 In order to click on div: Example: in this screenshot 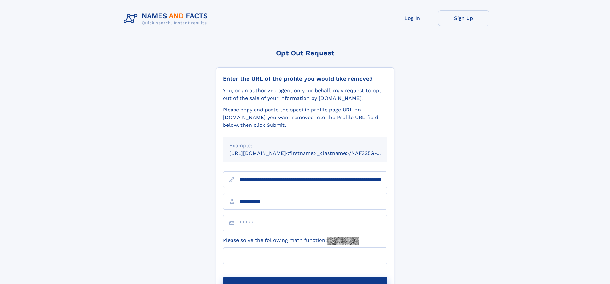, I will do `click(305, 146)`.